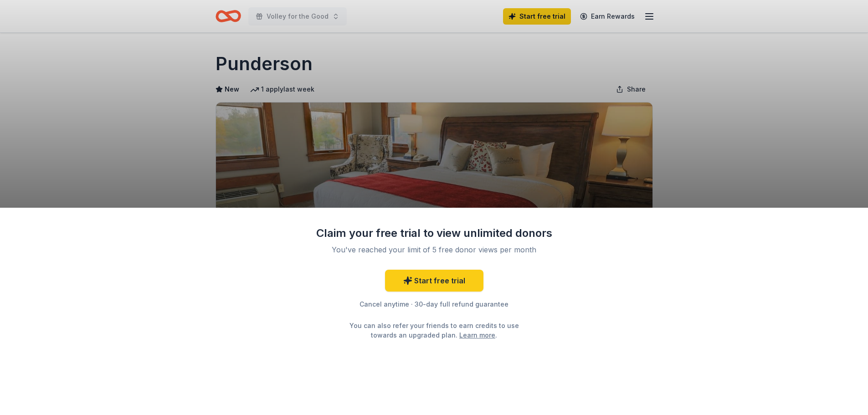 The width and height of the screenshot is (868, 415). What do you see at coordinates (434, 250) in the screenshot?
I see `div: You've reached your limit of 5 free donor views per month` at bounding box center [434, 250].